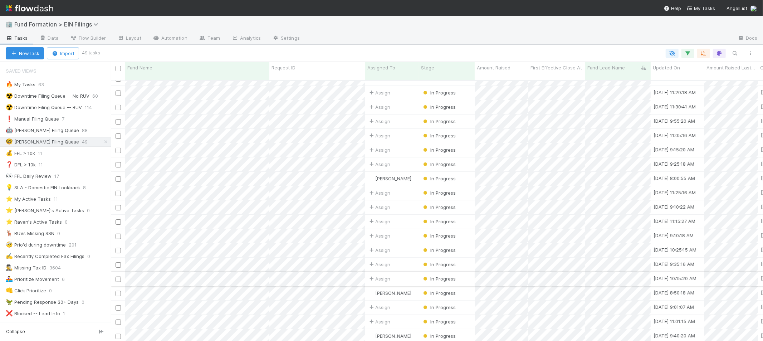 The image size is (763, 341). Describe the element at coordinates (49, 39) in the screenshot. I see `a: Data` at that location.